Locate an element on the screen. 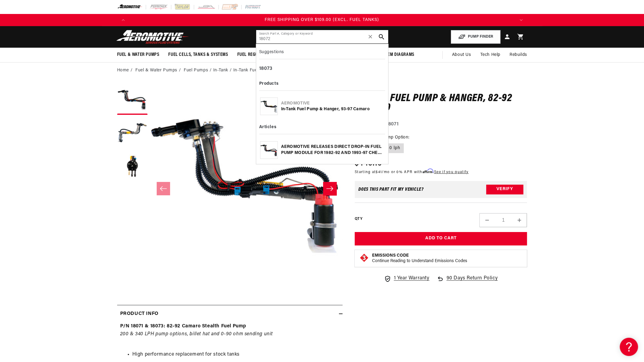 This screenshot has width=644, height=362. summary: Tech Help is located at coordinates (490, 55).